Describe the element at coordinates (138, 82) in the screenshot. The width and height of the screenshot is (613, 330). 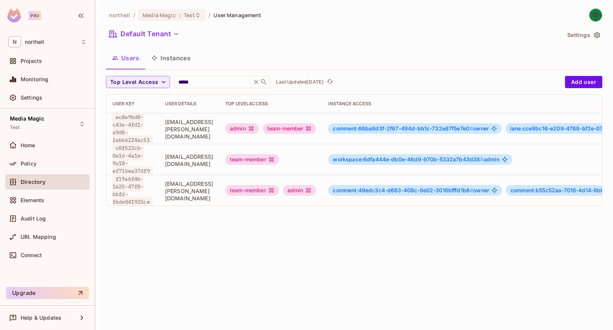
I see `button: Top Level Access` at that location.